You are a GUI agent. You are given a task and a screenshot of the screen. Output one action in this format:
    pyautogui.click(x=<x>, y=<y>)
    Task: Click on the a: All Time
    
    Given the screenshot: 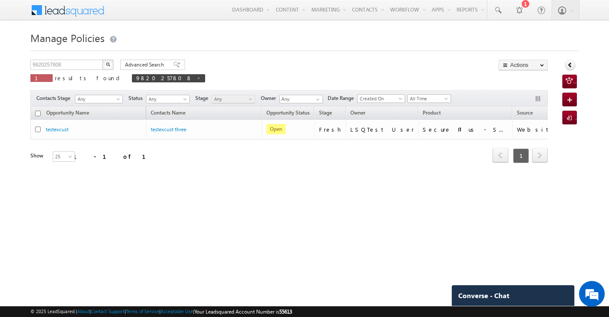 What is the action you would take?
    pyautogui.click(x=429, y=99)
    